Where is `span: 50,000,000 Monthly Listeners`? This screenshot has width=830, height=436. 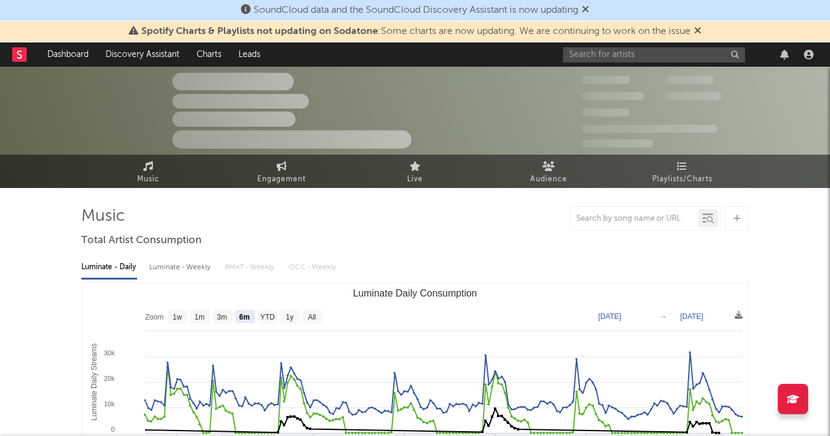 span: 50,000,000 Monthly Listeners is located at coordinates (649, 129).